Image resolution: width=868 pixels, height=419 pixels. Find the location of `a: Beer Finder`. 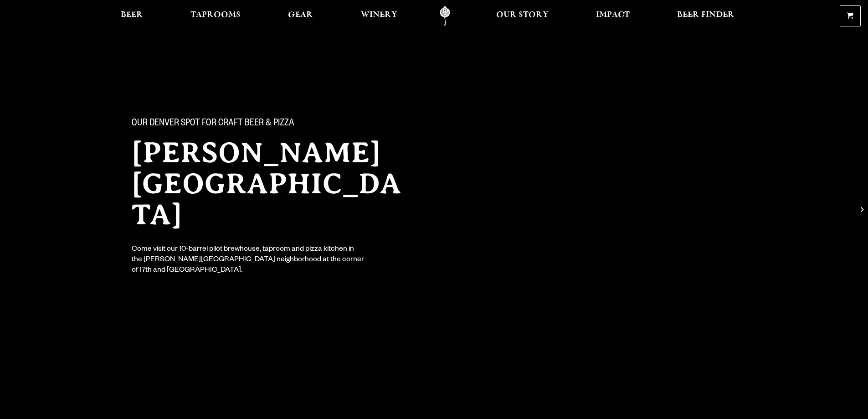

a: Beer Finder is located at coordinates (706, 16).